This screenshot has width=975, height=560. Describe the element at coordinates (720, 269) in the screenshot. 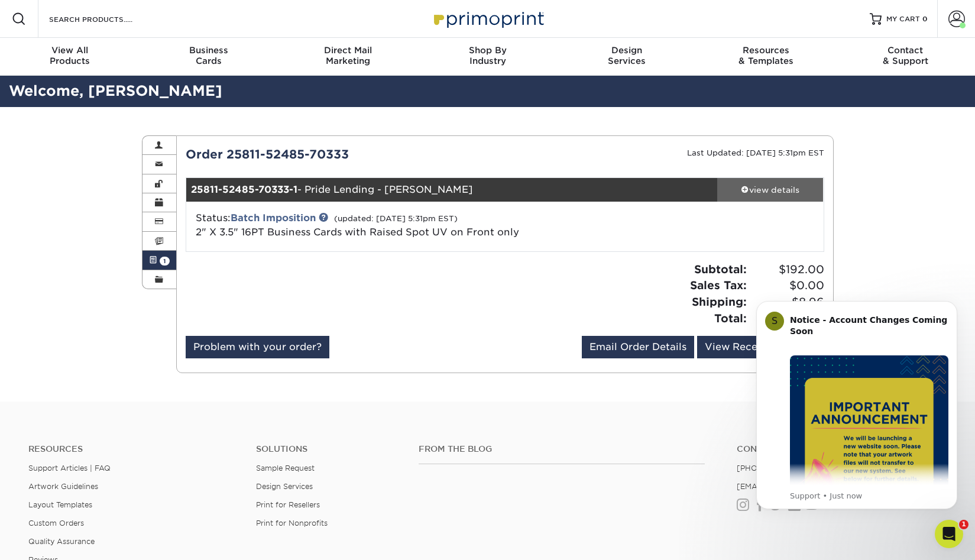

I see `strong: Subtotal:` at that location.